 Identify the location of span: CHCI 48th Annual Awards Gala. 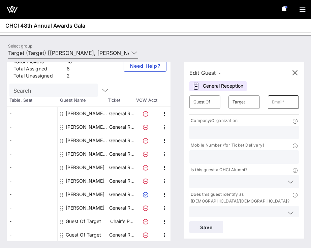
(45, 26).